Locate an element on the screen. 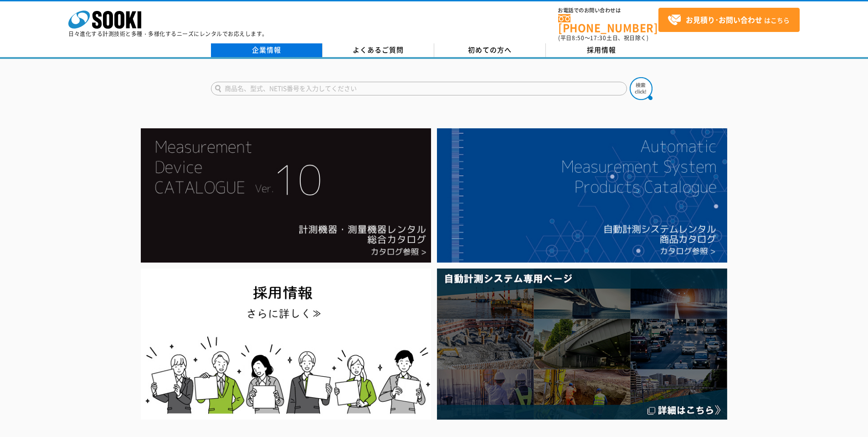 The height and width of the screenshot is (437, 868). strong: お見積り･お問い合わせ is located at coordinates (724, 20).